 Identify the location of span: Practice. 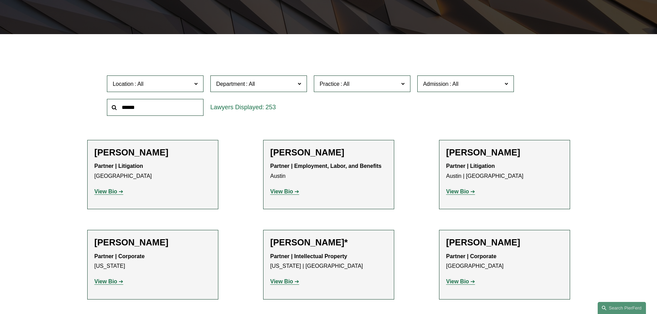
(330, 84).